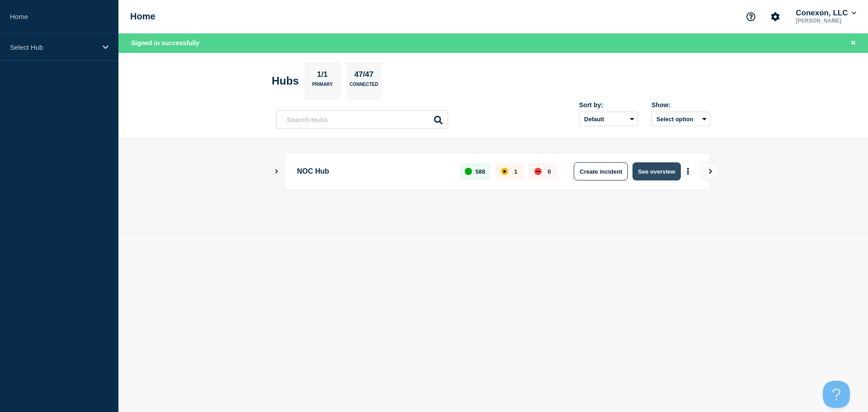  Describe the element at coordinates (601, 171) in the screenshot. I see `button: Create incident` at that location.